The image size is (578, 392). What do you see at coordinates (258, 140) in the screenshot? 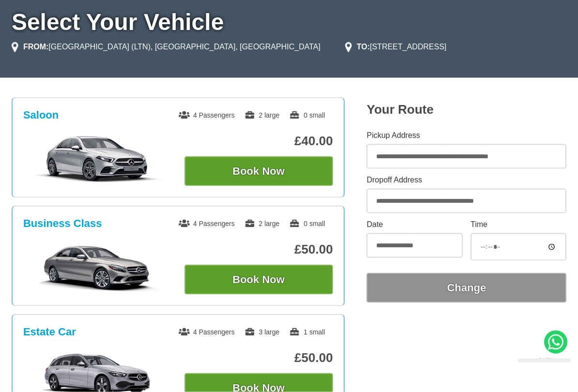
I see `p: £40.00` at bounding box center [258, 140].